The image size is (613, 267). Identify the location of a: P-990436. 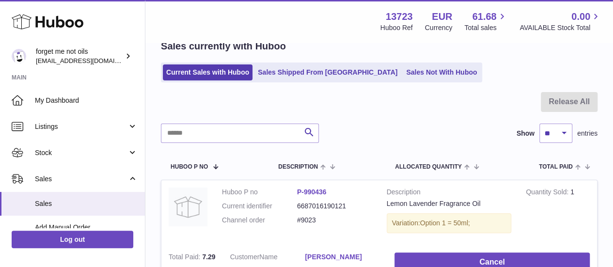
(311, 192).